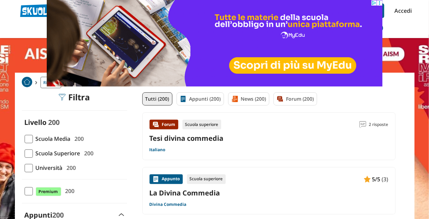 Image resolution: width=429 pixels, height=219 pixels. What do you see at coordinates (27, 82) in the screenshot?
I see `a: Home` at bounding box center [27, 82].